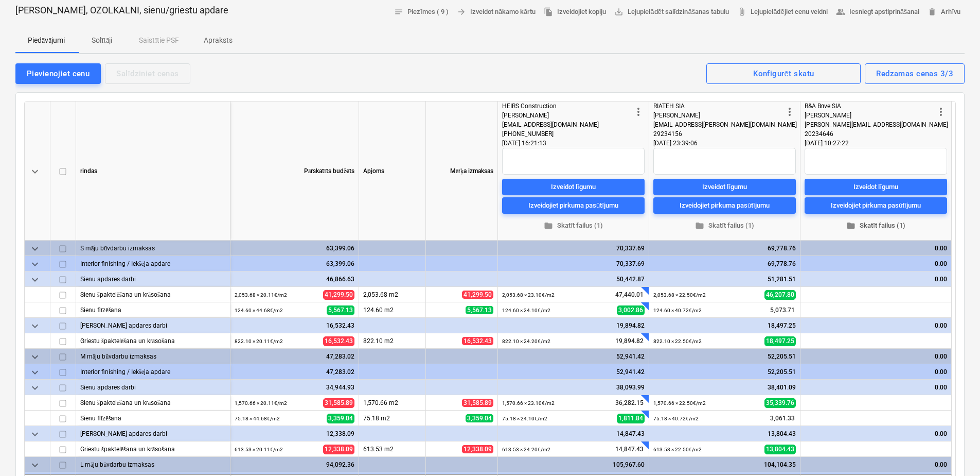  I want to click on div: S māju būvdarbu izmaksas, so click(153, 248).